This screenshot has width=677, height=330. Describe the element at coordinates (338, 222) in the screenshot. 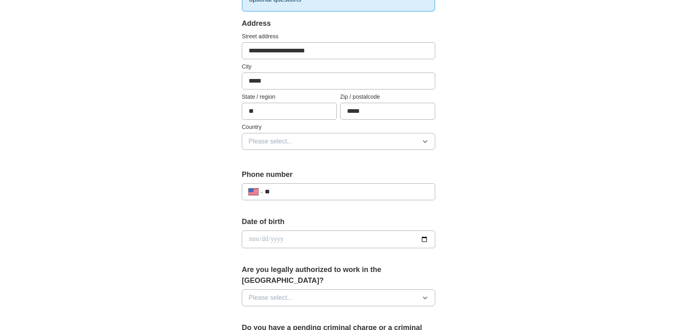

I see `label: Date of birth` at that location.